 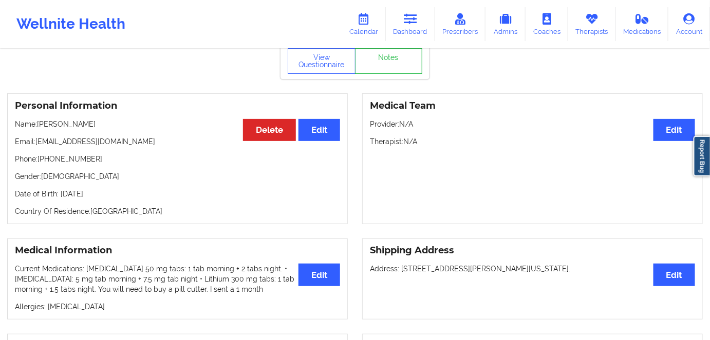 I want to click on a: Prescribers, so click(x=460, y=24).